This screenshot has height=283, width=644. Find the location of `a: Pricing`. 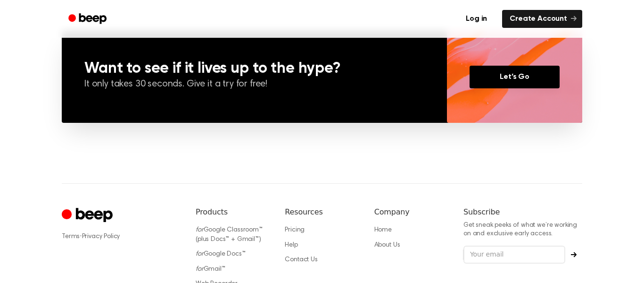

a: Pricing is located at coordinates (295, 230).